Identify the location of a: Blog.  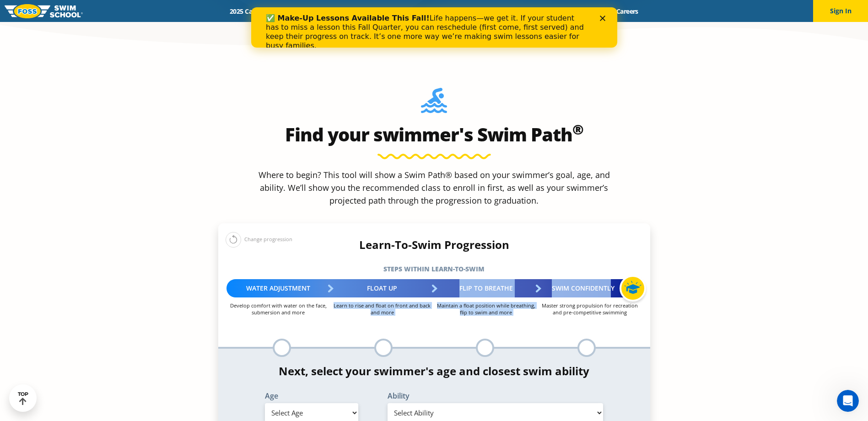
(594, 11).